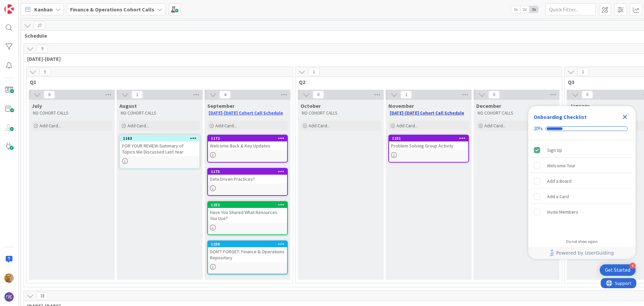 The height and width of the screenshot is (306, 644). Describe the element at coordinates (248, 176) in the screenshot. I see `div: 1175Data Driven Practices?` at that location.